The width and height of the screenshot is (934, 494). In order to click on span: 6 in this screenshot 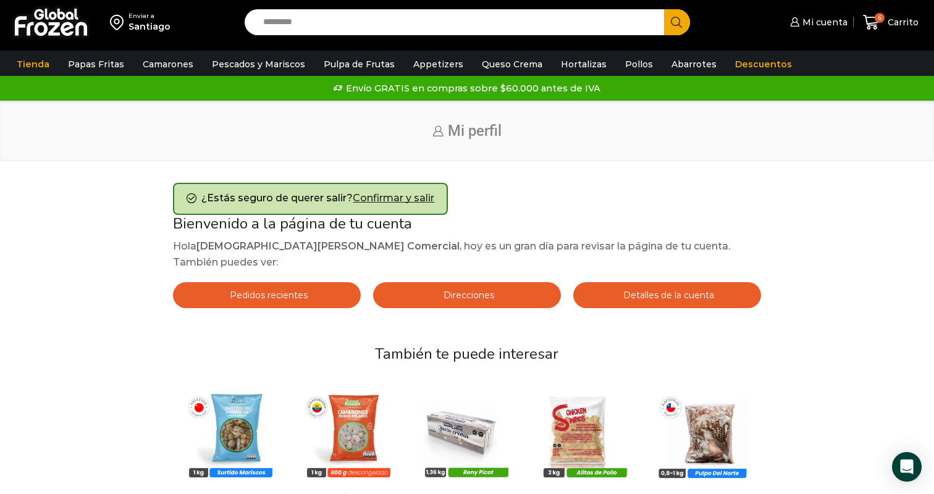, I will do `click(880, 18)`.